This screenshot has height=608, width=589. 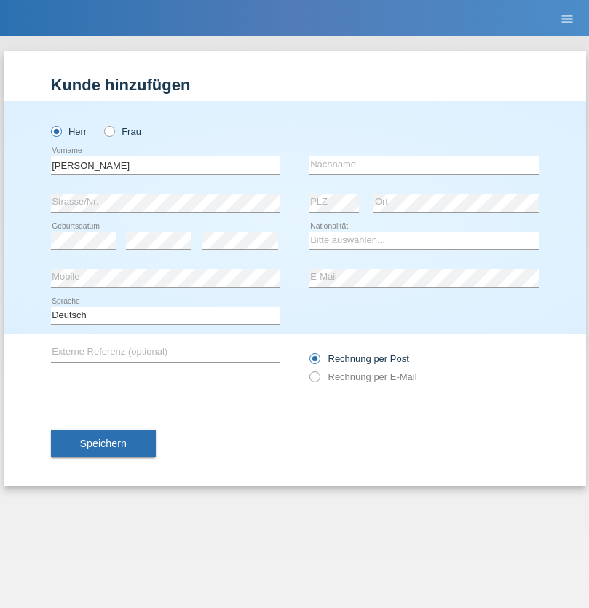 What do you see at coordinates (295, 84) in the screenshot?
I see `h1: Kunde hinzufügen` at bounding box center [295, 84].